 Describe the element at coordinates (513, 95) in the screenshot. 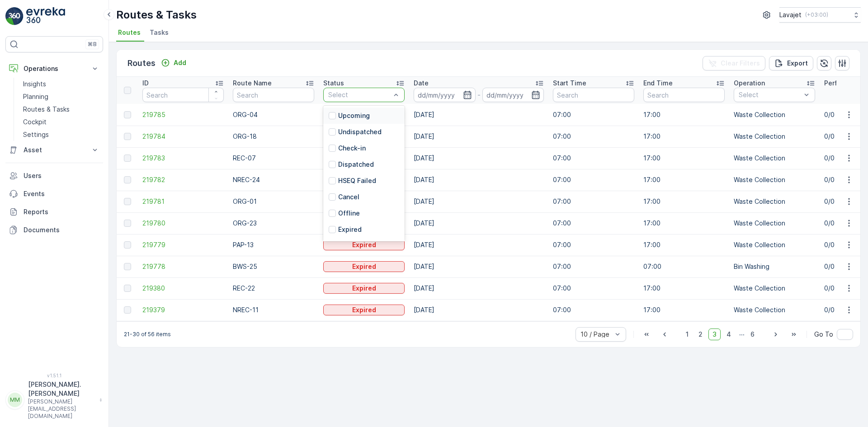

I see `input: dd/mm/yyyy` at that location.